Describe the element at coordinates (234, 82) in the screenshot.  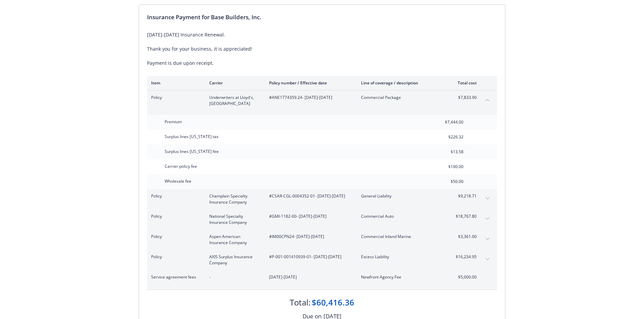
I see `div: Carrier` at that location.